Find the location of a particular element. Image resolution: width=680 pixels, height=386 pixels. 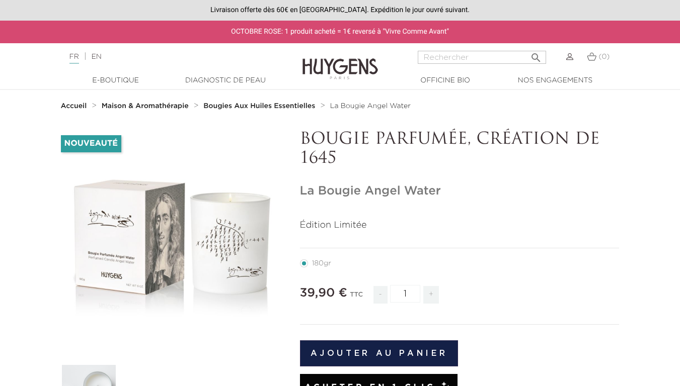

span: (0) is located at coordinates (604, 57).